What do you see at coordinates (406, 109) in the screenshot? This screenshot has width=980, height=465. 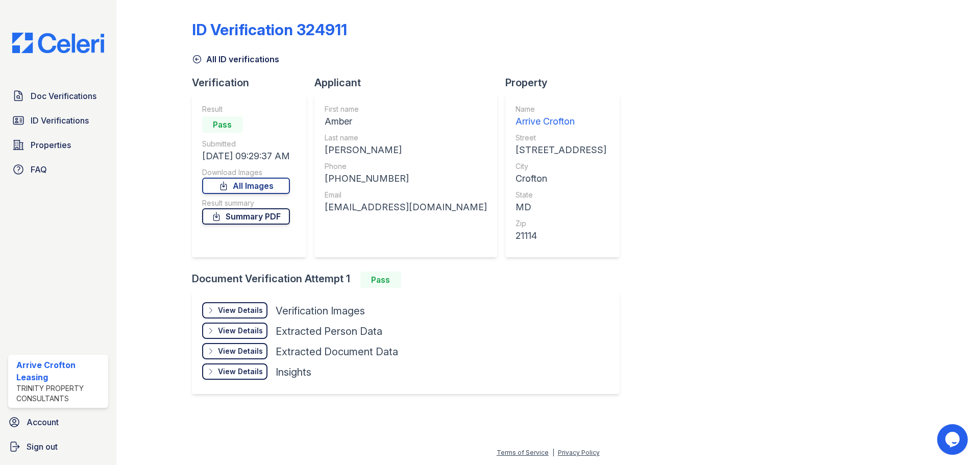 I see `div: First name` at bounding box center [406, 109].